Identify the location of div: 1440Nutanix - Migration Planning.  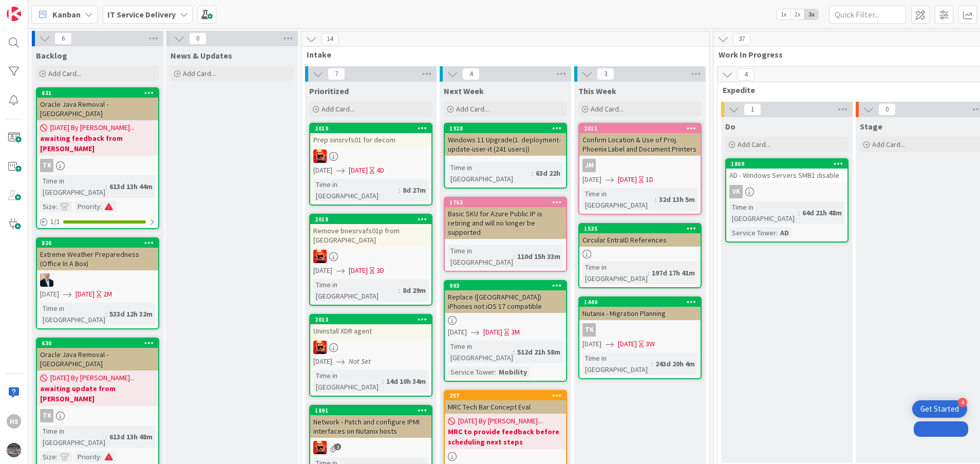
(640, 309).